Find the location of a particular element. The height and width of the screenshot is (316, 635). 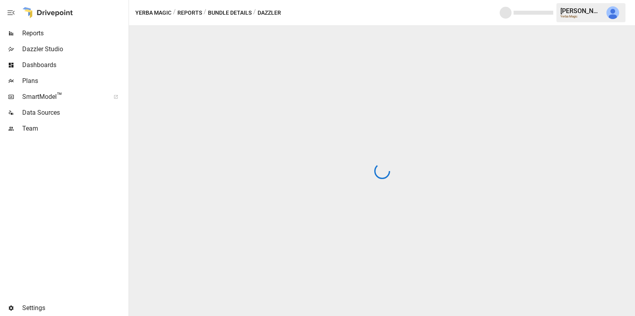

span: Team is located at coordinates (75, 129).